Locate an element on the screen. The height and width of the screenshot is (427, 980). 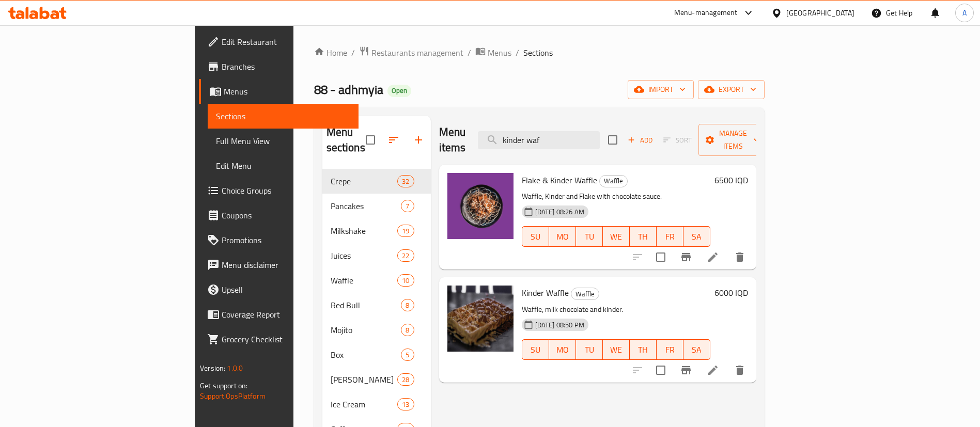
span: A is located at coordinates (965, 13).